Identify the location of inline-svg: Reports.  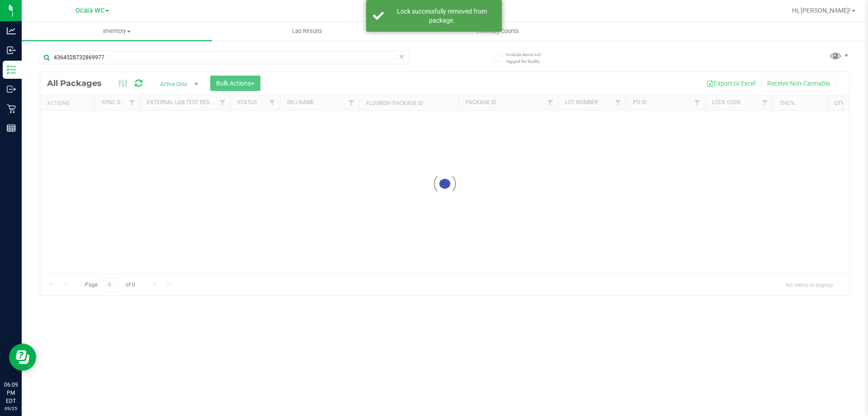
(11, 128).